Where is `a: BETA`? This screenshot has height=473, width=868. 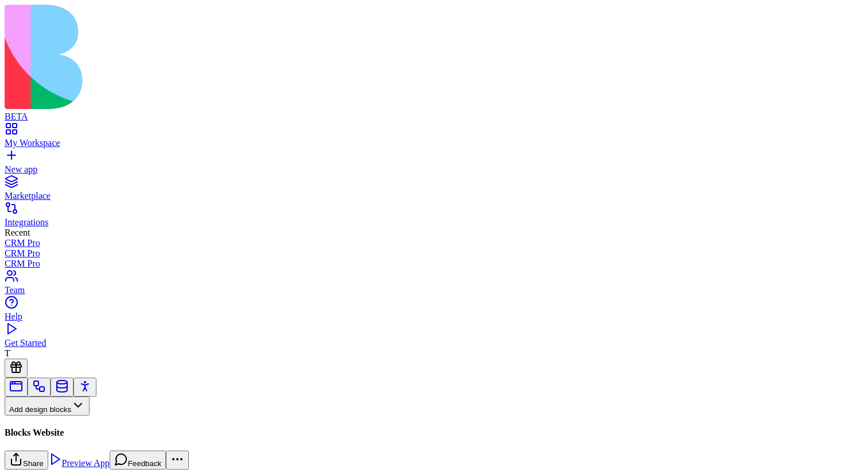
a: BETA is located at coordinates (434, 111).